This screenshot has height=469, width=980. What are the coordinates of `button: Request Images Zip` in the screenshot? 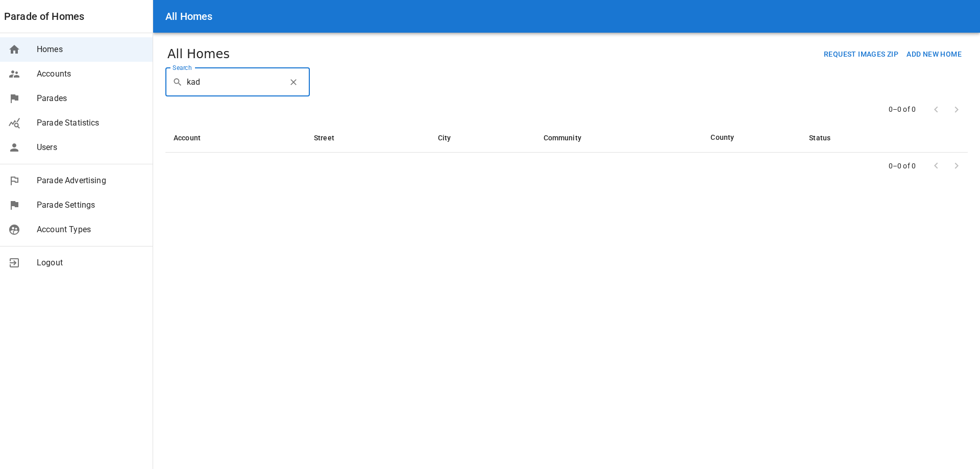 It's located at (861, 54).